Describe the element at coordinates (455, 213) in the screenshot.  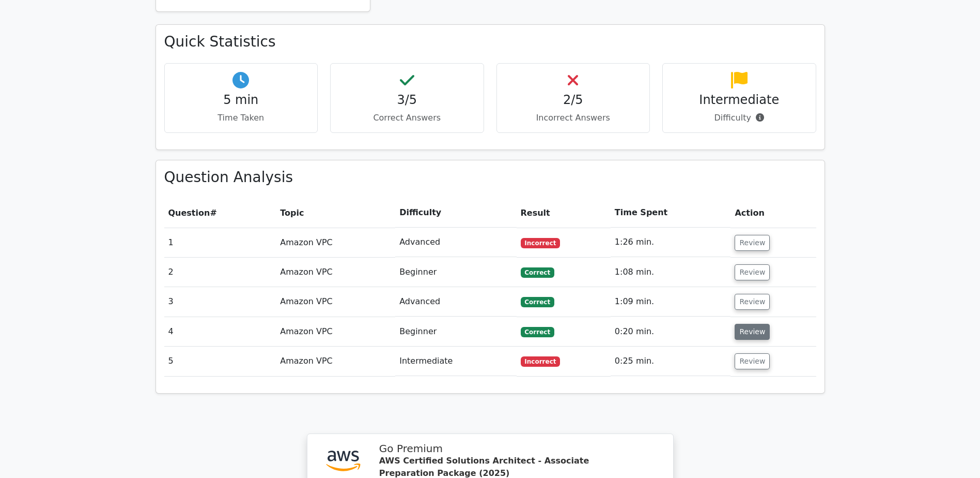
I see `th: Difficulty` at that location.